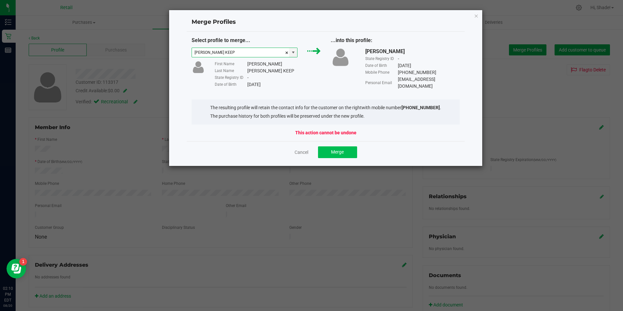 The image size is (623, 311). I want to click on img: green_arrow.svg, so click(314, 51).